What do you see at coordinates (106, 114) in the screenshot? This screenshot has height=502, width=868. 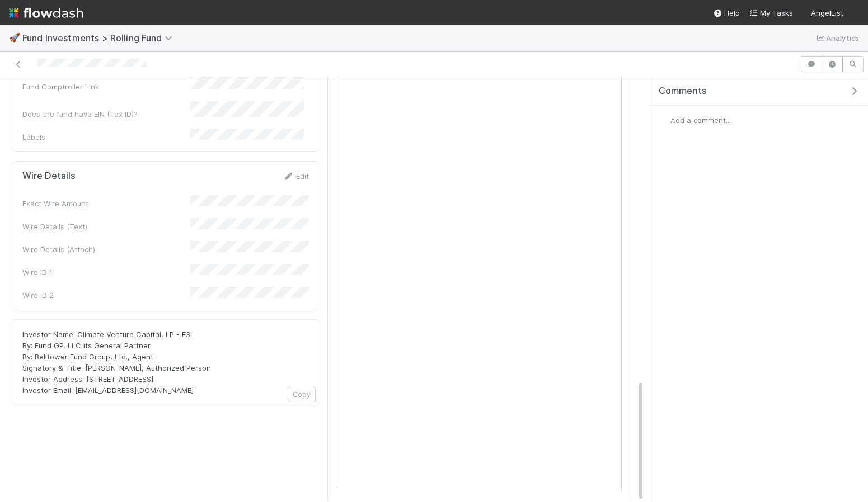 I see `div: Does the fund have EIN (Tax ID)?` at bounding box center [106, 114].